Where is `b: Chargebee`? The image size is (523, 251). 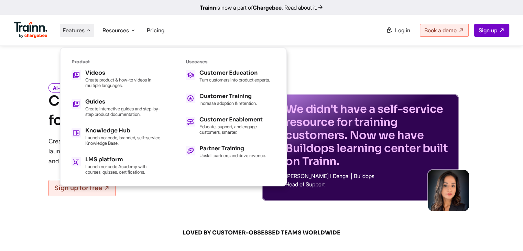
b: Chargebee is located at coordinates (267, 8).